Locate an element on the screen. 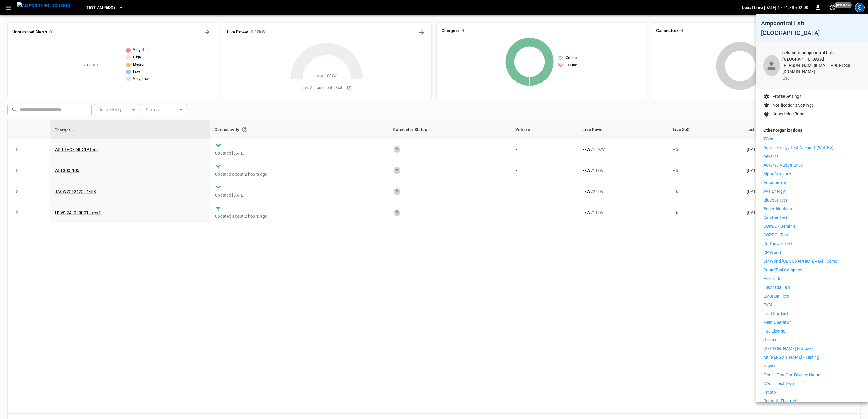  p: DP World is located at coordinates (772, 252).